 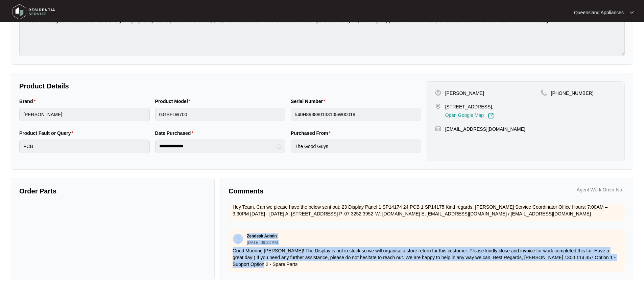 What do you see at coordinates (220, 86) in the screenshot?
I see `p: Product Details` at bounding box center [220, 86].